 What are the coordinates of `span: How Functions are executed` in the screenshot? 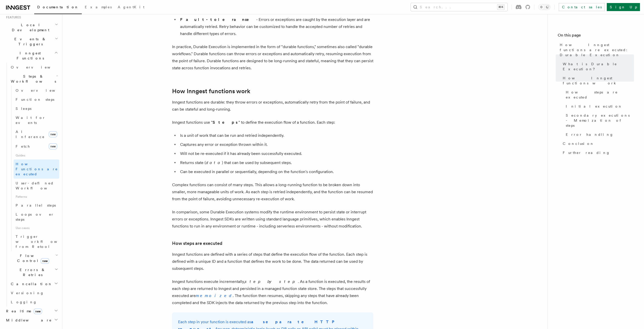 It's located at (37, 169).